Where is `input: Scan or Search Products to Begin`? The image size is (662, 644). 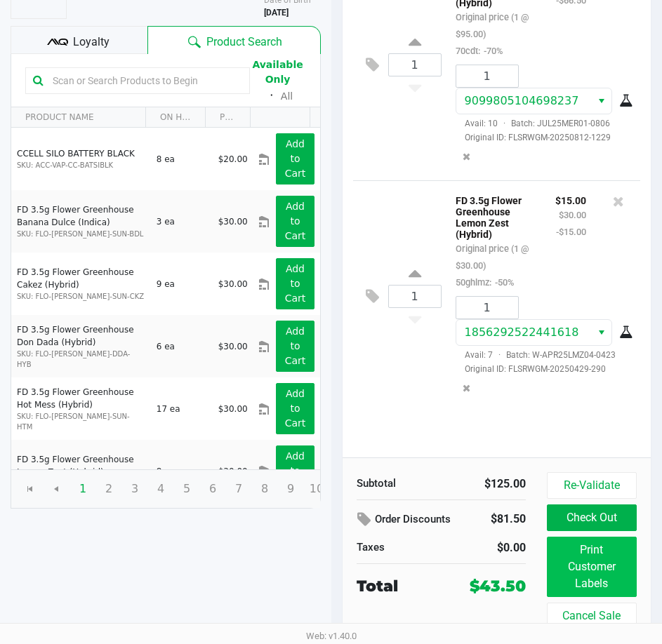 input: Scan or Search Products to Begin is located at coordinates (144, 81).